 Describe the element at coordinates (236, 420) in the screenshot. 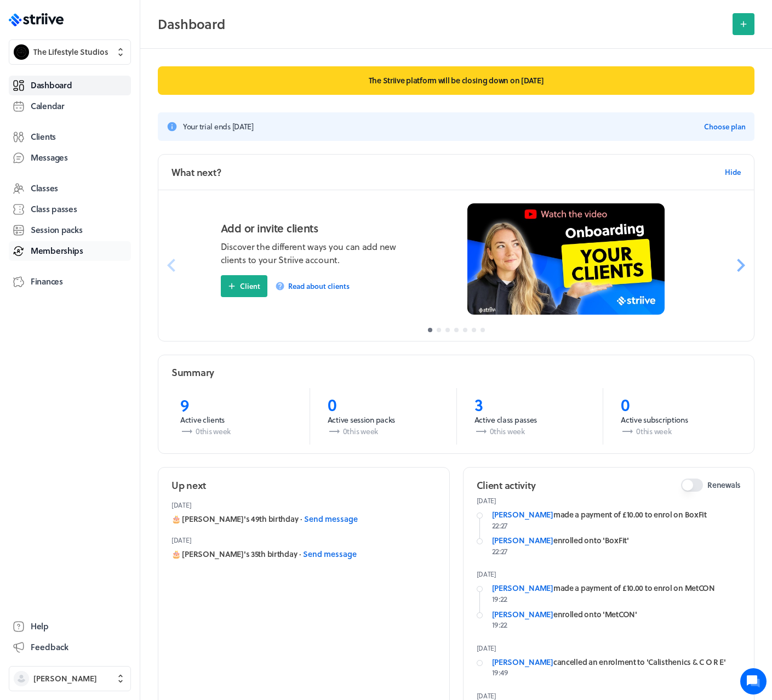

I see `p: Active clients` at that location.